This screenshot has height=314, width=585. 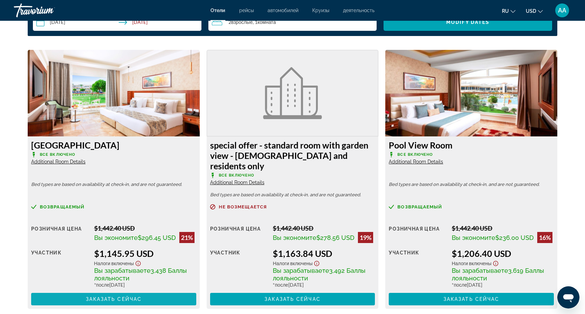 What do you see at coordinates (292, 22) in the screenshot?
I see `div: Search widget` at bounding box center [292, 22].